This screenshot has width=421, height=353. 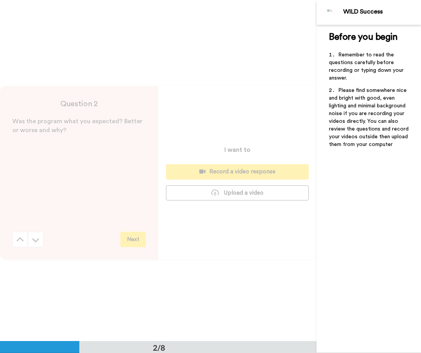 I want to click on p: I want to, so click(x=237, y=150).